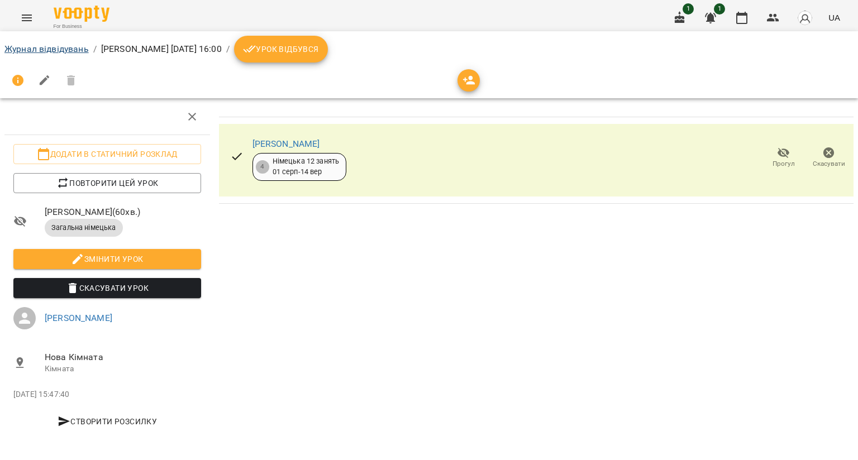 The width and height of the screenshot is (858, 460). Describe the element at coordinates (27, 18) in the screenshot. I see `button: Menu` at that location.